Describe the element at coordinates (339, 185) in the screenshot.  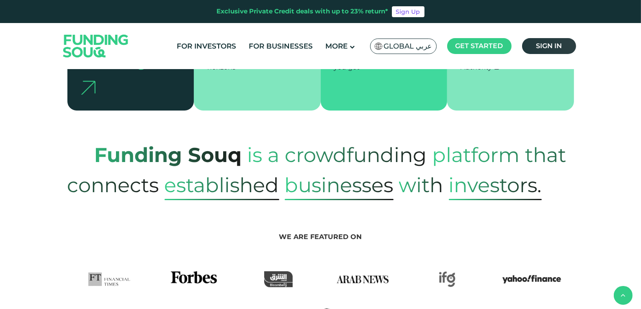
I see `span: Businesses` at that location.